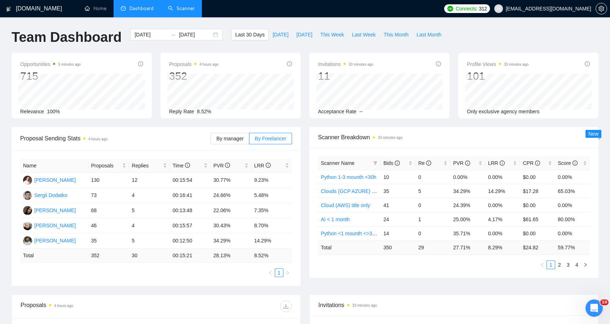  Describe the element at coordinates (149, 195) in the screenshot. I see `td: 4` at that location.